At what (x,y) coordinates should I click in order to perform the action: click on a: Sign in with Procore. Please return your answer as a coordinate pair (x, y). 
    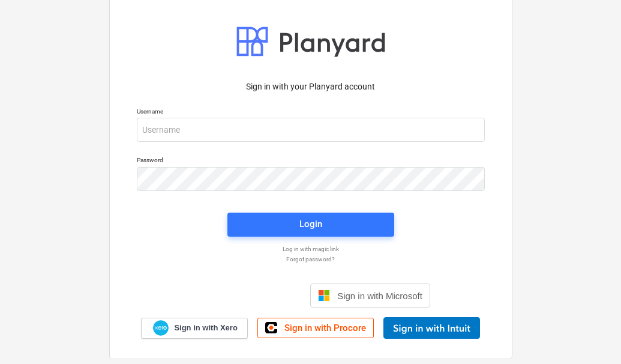
    Looking at the image, I should click on (316, 327).